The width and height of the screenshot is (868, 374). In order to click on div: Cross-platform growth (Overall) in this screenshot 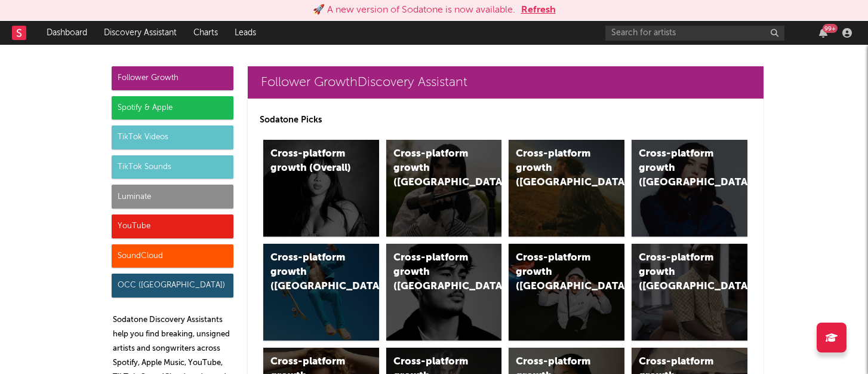, I will do `click(311, 162)`.